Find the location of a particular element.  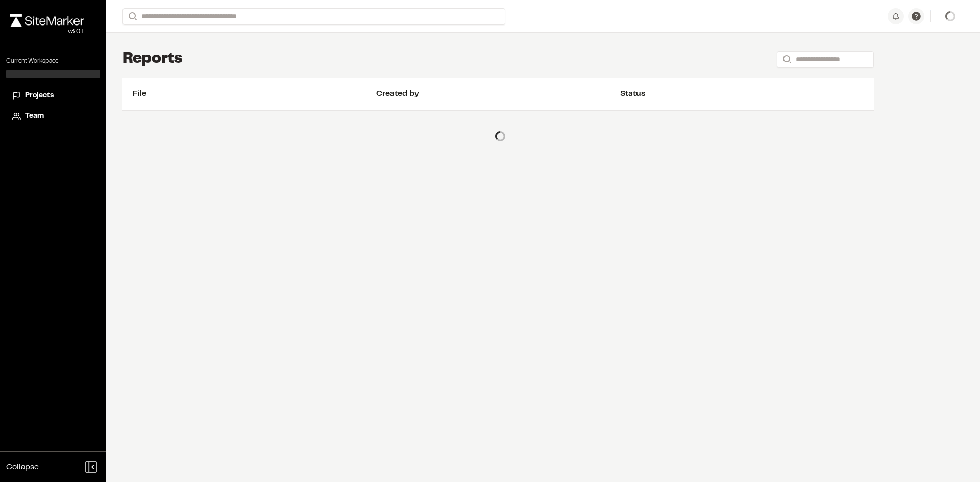

p: Current Workspace is located at coordinates (53, 61).